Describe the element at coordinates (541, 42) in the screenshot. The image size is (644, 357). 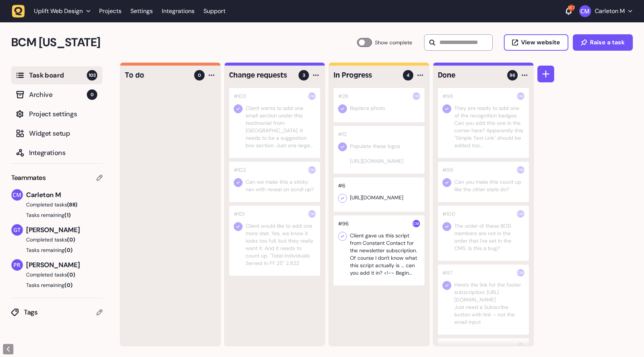
I see `span: View website` at that location.